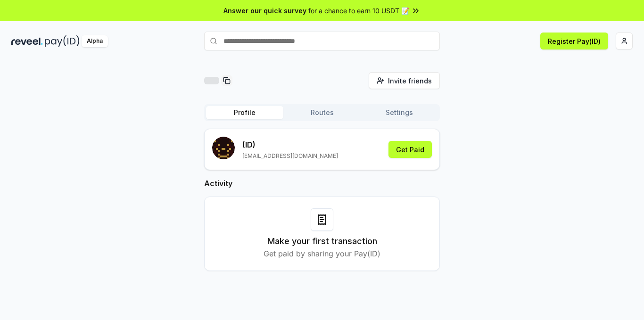 This screenshot has width=644, height=320. What do you see at coordinates (405, 81) in the screenshot?
I see `button: Invite friends` at bounding box center [405, 81].